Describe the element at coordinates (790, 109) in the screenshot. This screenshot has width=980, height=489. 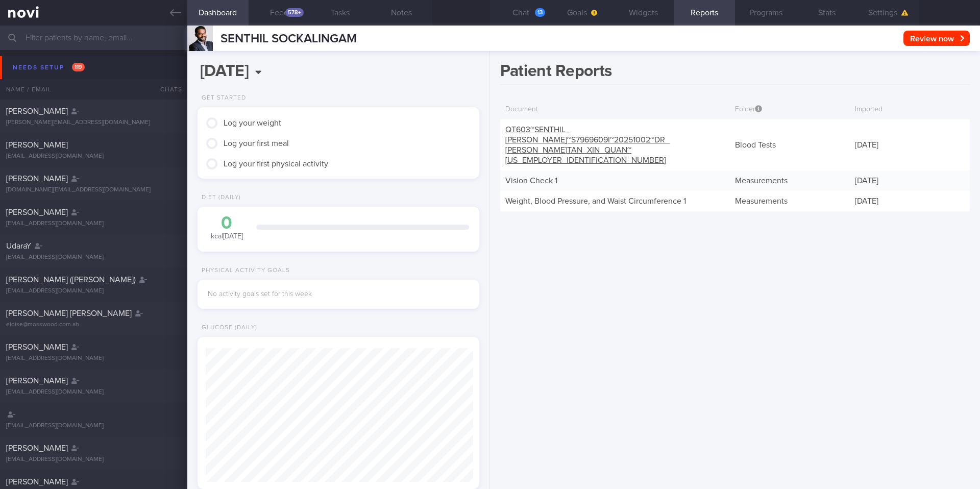
I see `div: Folder` at that location.